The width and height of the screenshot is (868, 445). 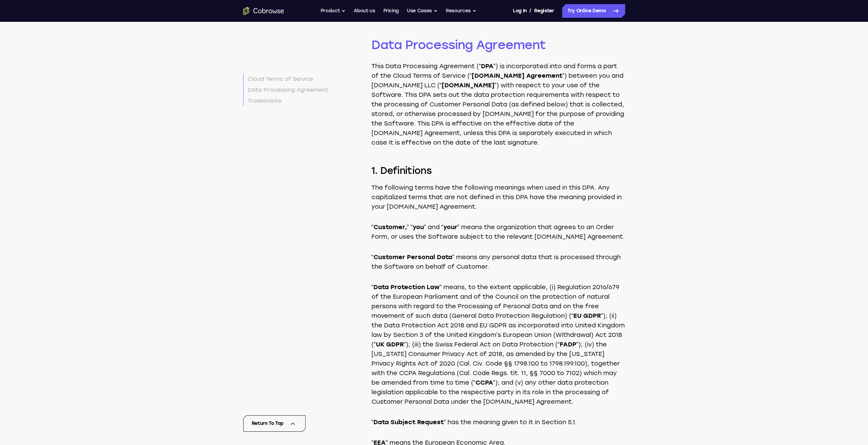 I want to click on strong: Data Protection Law, so click(x=407, y=287).